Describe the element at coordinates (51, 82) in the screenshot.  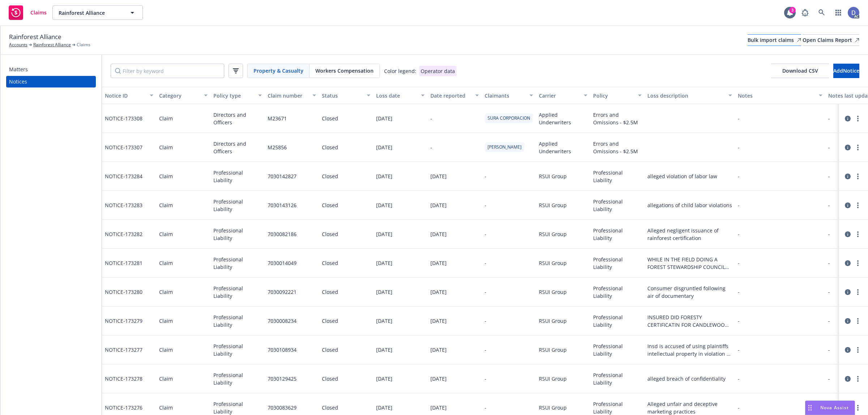
I see `a: Notices` at that location.